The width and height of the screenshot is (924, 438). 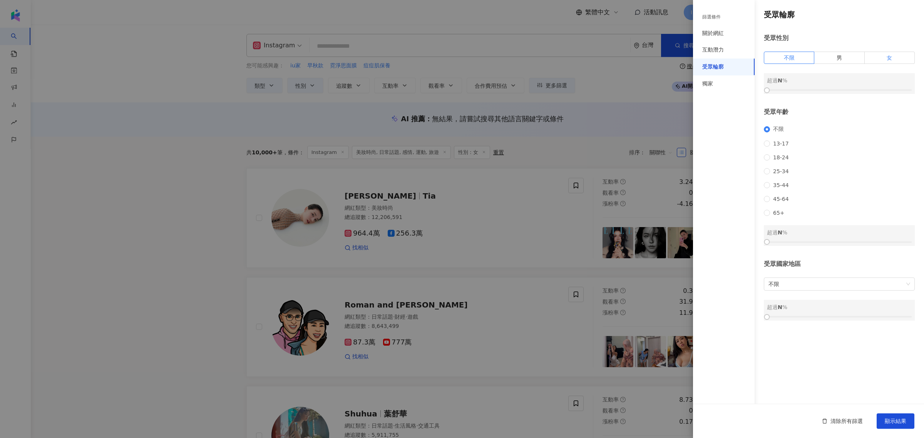 What do you see at coordinates (712, 17) in the screenshot?
I see `div: 篩選條件` at bounding box center [712, 17].